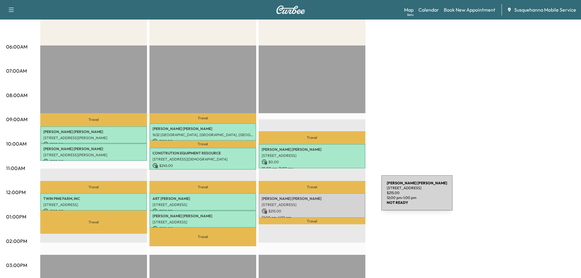 The image size is (581, 278). I want to click on p: 09:00AM, so click(17, 119).